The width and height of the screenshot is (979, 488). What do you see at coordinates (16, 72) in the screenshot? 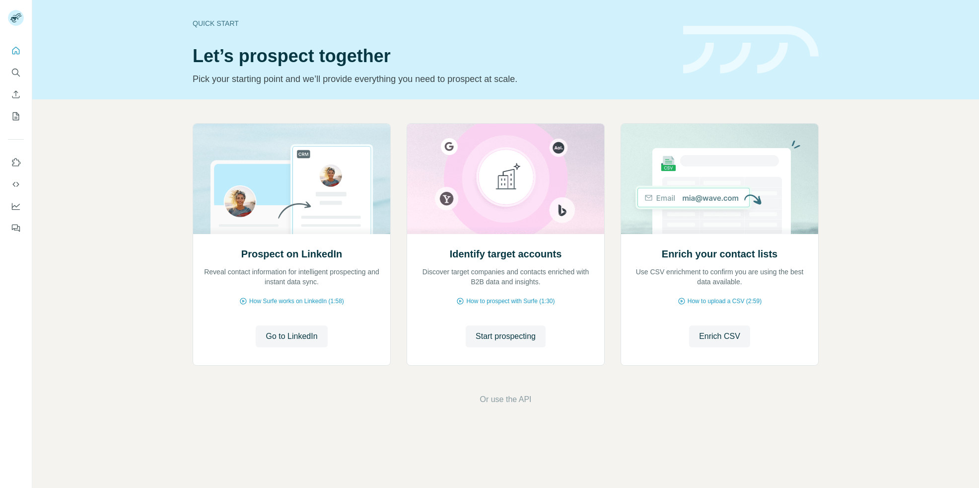
I see `button: Search` at bounding box center [16, 72].